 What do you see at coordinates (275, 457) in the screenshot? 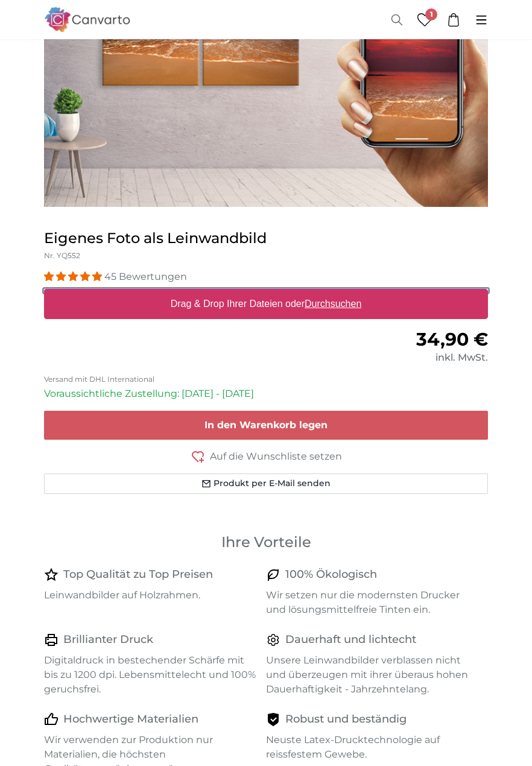
I see `span: Auf die Wunschliste setzen` at bounding box center [275, 457].